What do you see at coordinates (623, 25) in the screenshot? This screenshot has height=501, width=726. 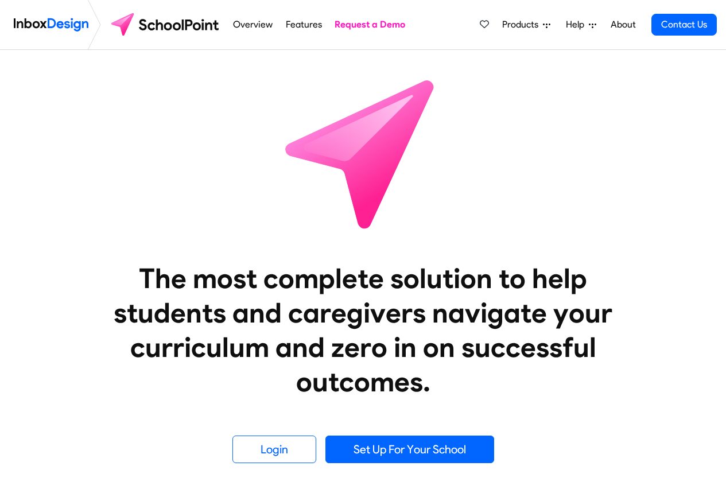 I see `a: About` at bounding box center [623, 25].